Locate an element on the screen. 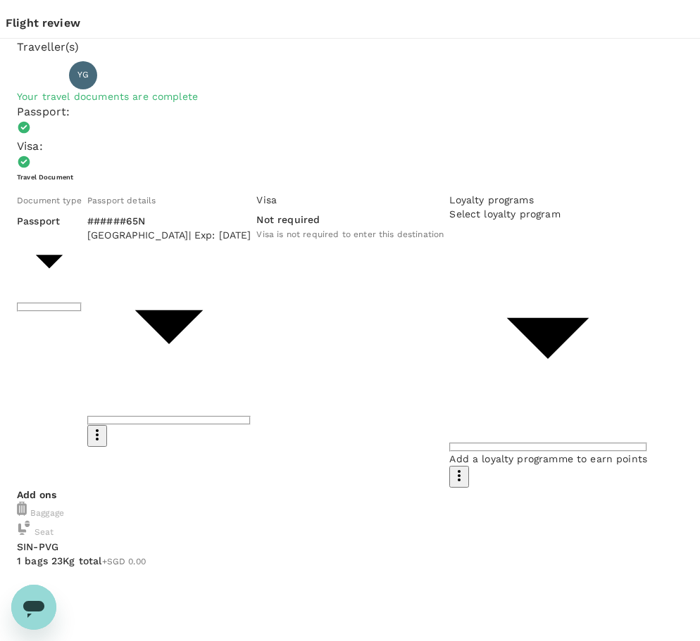 This screenshot has width=700, height=641. p: ######65N is located at coordinates (169, 221).